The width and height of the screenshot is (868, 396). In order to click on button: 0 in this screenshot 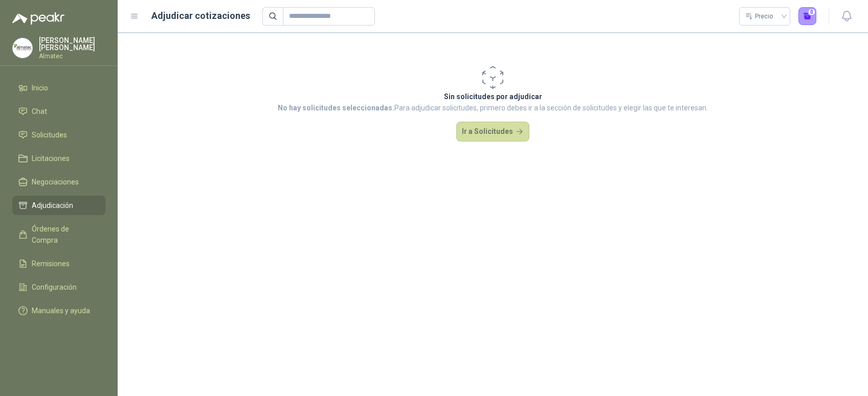, I will do `click(807, 16)`.